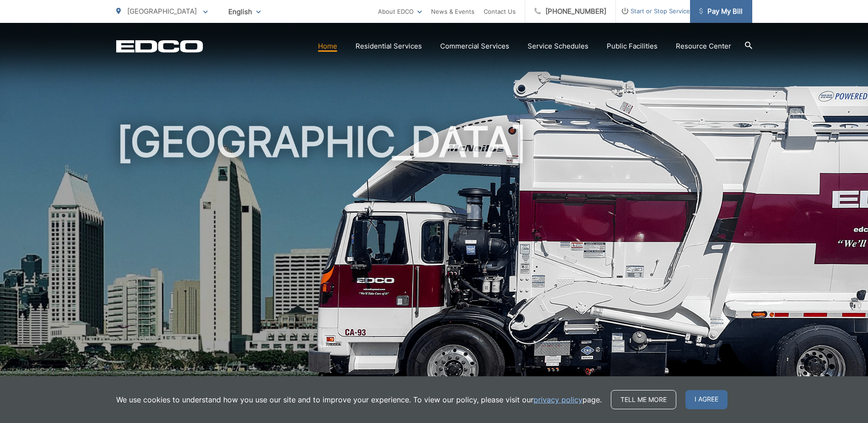  What do you see at coordinates (388, 46) in the screenshot?
I see `a: Residential Services` at bounding box center [388, 46].